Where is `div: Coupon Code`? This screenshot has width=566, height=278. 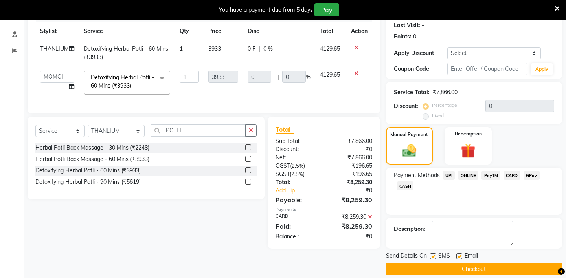 div: Coupon Code is located at coordinates (420, 69).